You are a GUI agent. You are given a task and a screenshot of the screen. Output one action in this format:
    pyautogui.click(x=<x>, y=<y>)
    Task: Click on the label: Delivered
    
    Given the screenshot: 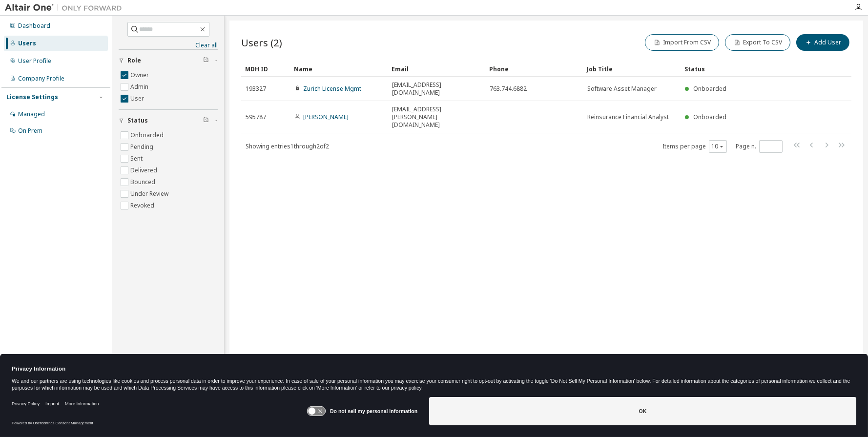 What is the action you would take?
    pyautogui.click(x=144, y=171)
    